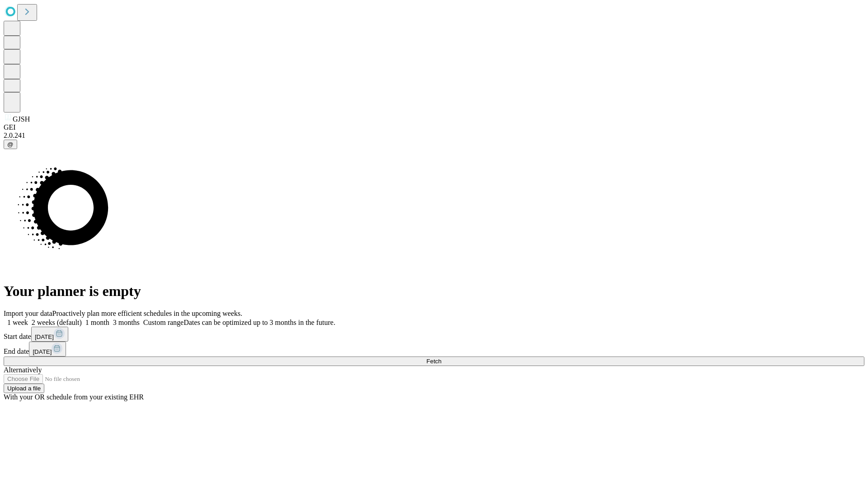 This screenshot has height=488, width=868. What do you see at coordinates (24, 388) in the screenshot?
I see `button: Upload a file` at bounding box center [24, 388].